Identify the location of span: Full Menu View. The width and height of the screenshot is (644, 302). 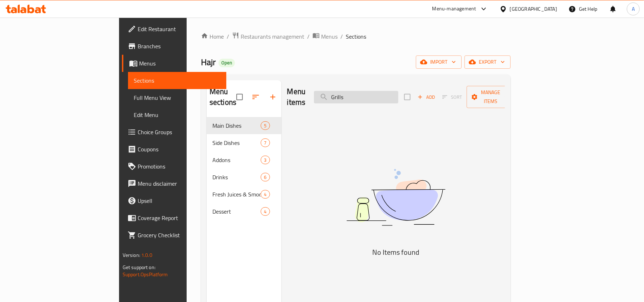
(177, 98).